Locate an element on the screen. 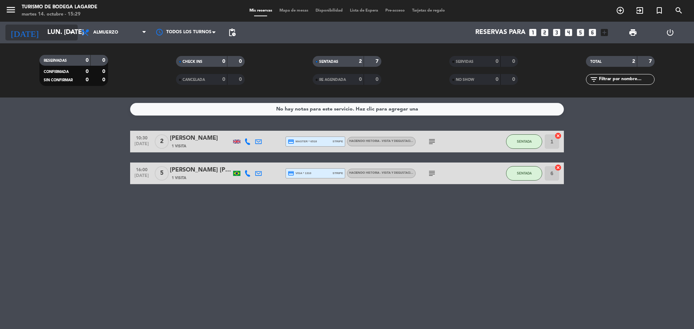 Image resolution: width=694 pixels, height=329 pixels. span: TOTAL is located at coordinates (596, 62).